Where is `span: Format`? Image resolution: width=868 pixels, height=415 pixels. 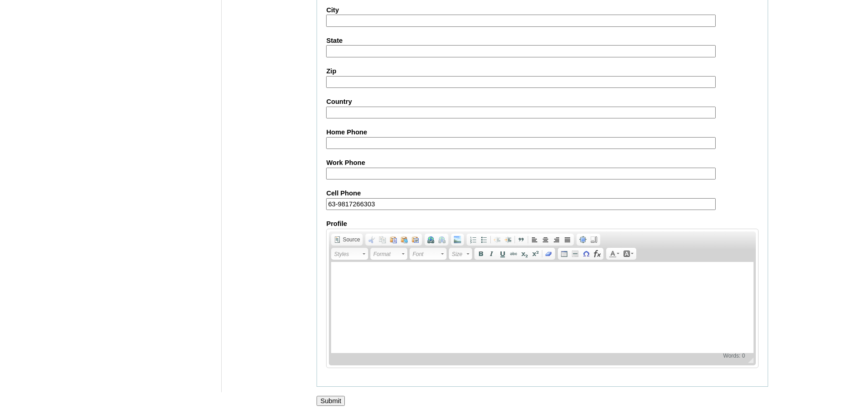
span: Format is located at coordinates (387, 254).